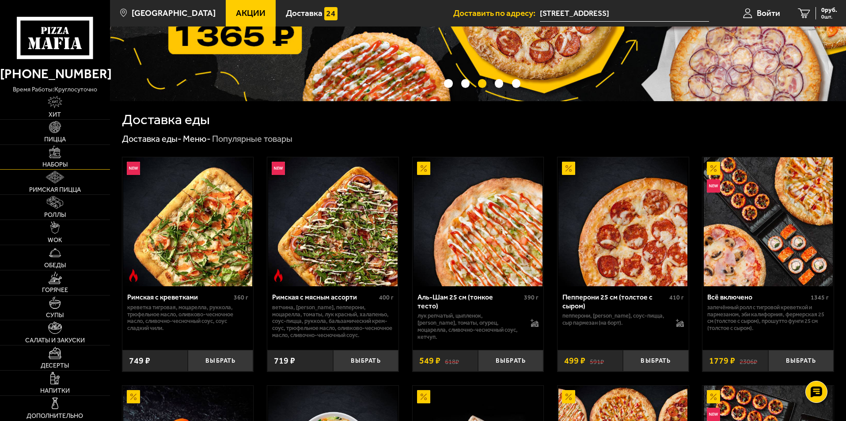 Image resolution: width=846 pixels, height=421 pixels. What do you see at coordinates (55, 366) in the screenshot?
I see `span: Десерты` at bounding box center [55, 366].